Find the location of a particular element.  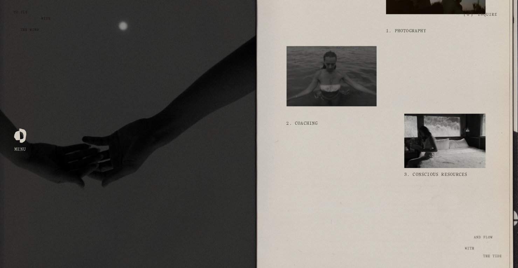

a: 2. Coaching is located at coordinates (302, 123).